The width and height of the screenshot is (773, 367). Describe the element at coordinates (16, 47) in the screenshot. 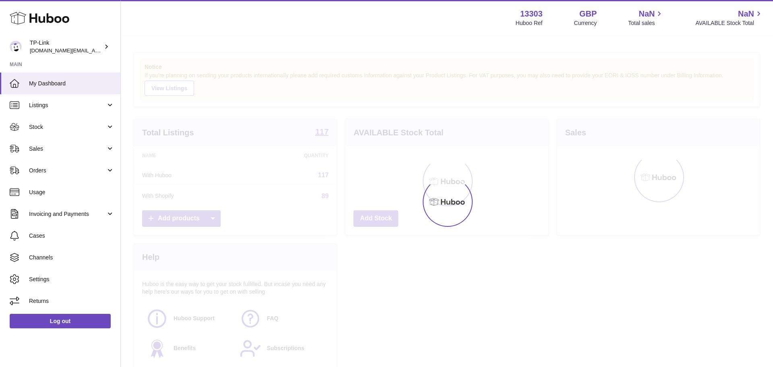

I see `img: purchase.uk@tp-link.com` at that location.